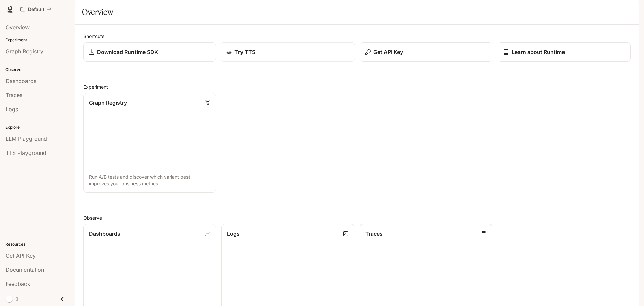  Describe the element at coordinates (538, 52) in the screenshot. I see `p: Learn about Runtime` at that location.